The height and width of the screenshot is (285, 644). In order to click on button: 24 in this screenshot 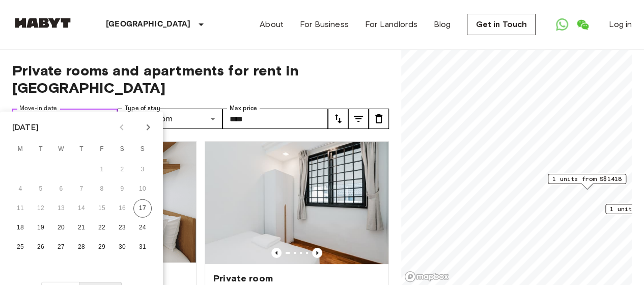, I will do `click(142, 228)`.